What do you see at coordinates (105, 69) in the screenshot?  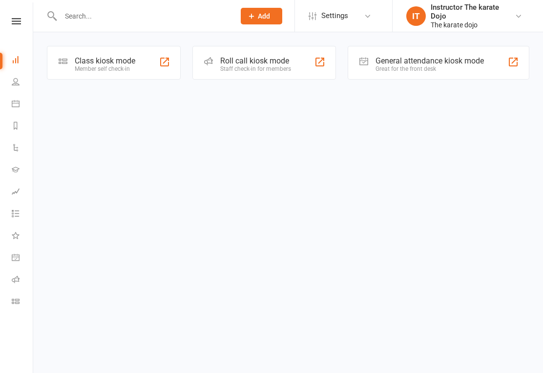 I see `div: Member self check-in` at bounding box center [105, 69].